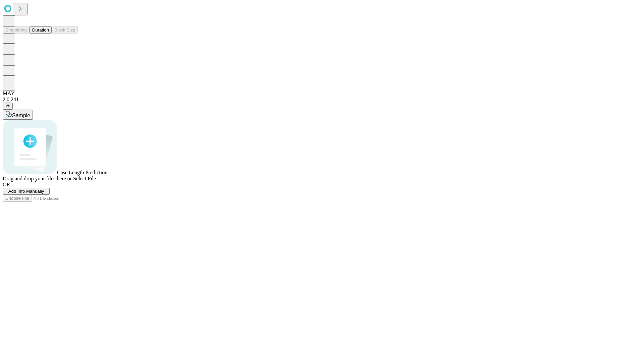 The image size is (644, 362). Describe the element at coordinates (65, 30) in the screenshot. I see `button: Block Size` at that location.